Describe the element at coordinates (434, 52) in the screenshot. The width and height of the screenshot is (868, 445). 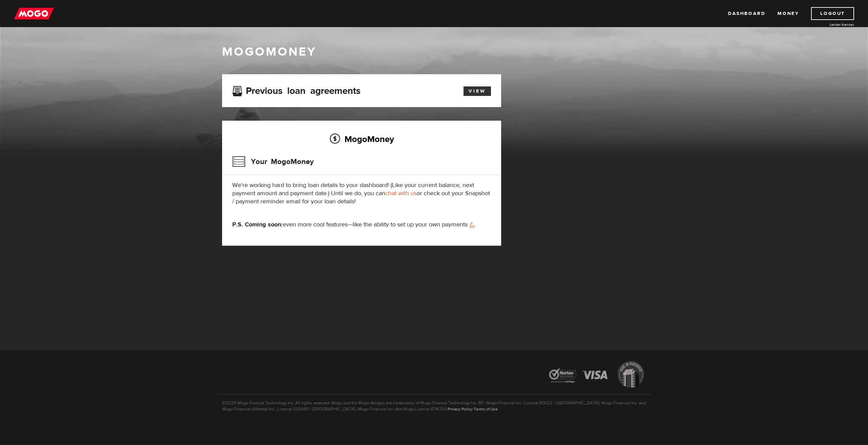
I see `h1: MogoMoney` at that location.